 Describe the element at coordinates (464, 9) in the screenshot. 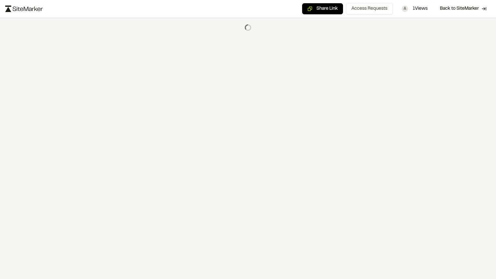

I see `a: Back to SiteMarker` at that location.